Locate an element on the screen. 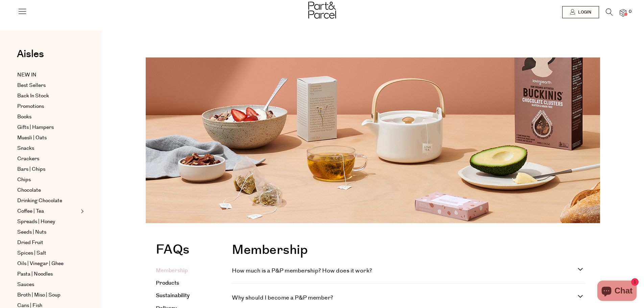  span: Chips is located at coordinates (24, 180).